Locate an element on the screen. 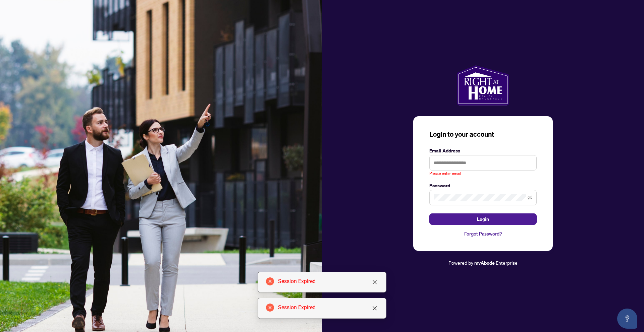 Image resolution: width=644 pixels, height=332 pixels. span: Login is located at coordinates (483, 219).